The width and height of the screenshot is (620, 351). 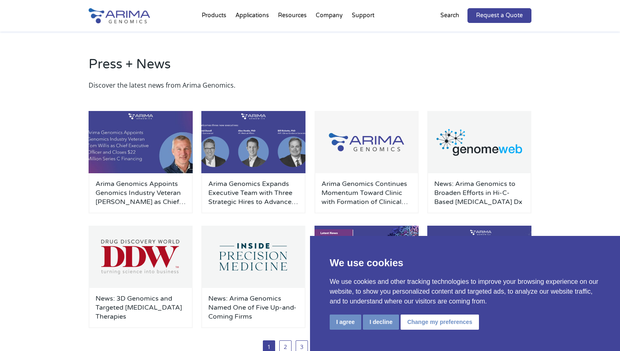 I want to click on a: Request a Quote, so click(x=499, y=16).